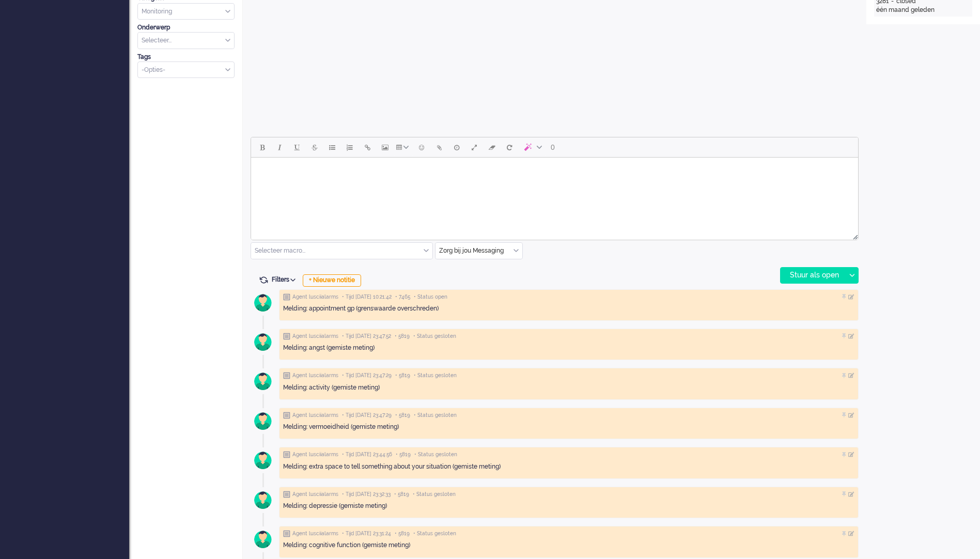 The width and height of the screenshot is (980, 559). What do you see at coordinates (367, 147) in the screenshot?
I see `button: Insert/edit link` at bounding box center [367, 147].